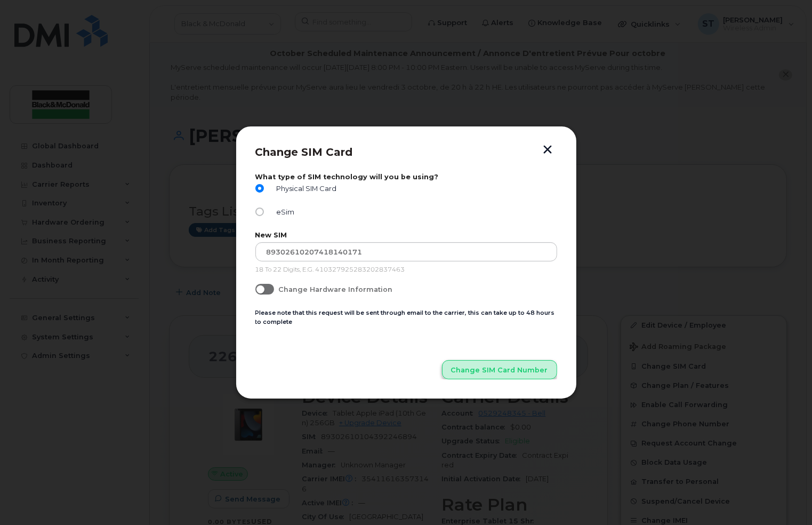 This screenshot has width=812, height=525. I want to click on input: eSim, so click(260, 212).